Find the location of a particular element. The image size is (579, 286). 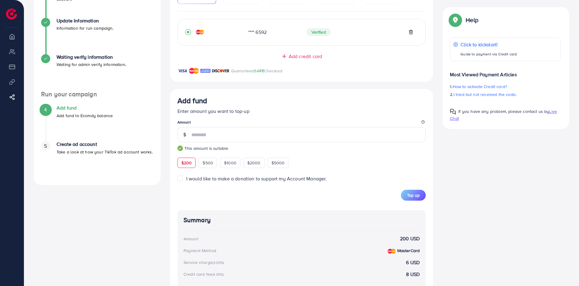

img: guide is located at coordinates (180, 148).